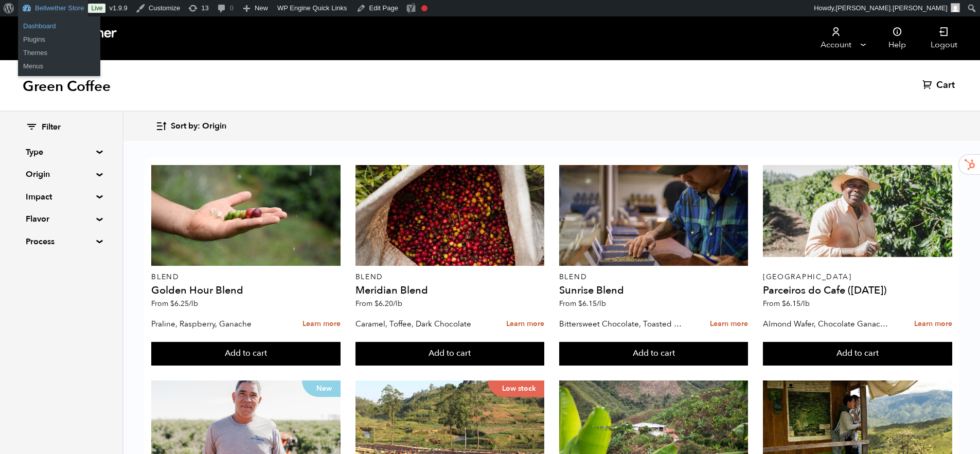 Image resolution: width=980 pixels, height=454 pixels. Describe the element at coordinates (450, 291) in the screenshot. I see `h4: Meridian Blend` at that location.